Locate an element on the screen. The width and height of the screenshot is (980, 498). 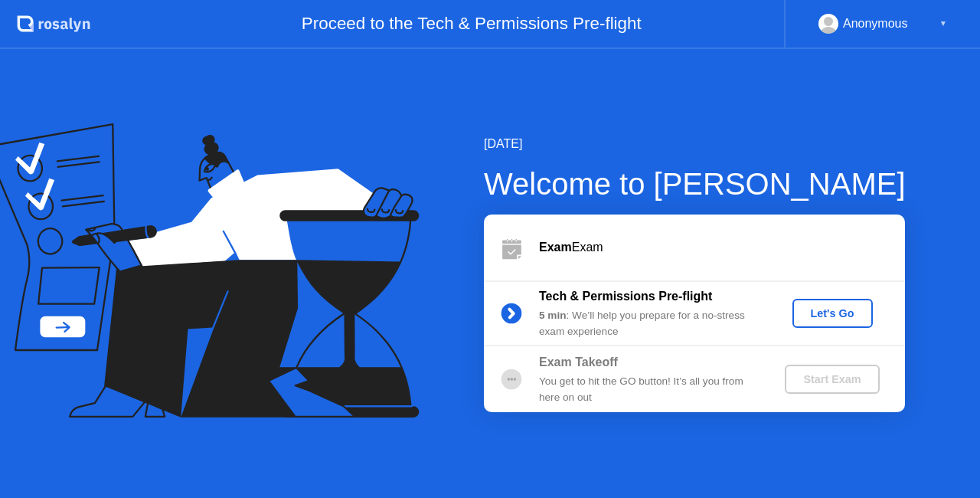
b: 5 min is located at coordinates (553, 315).